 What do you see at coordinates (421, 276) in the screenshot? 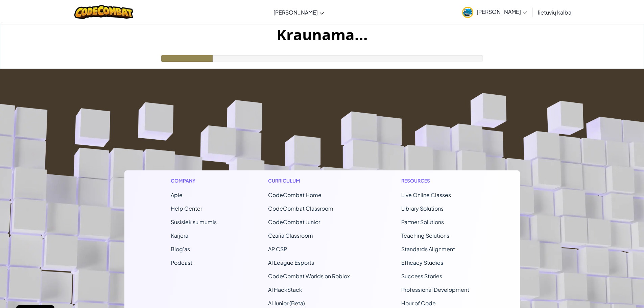
I see `a: Success Stories` at bounding box center [421, 276].